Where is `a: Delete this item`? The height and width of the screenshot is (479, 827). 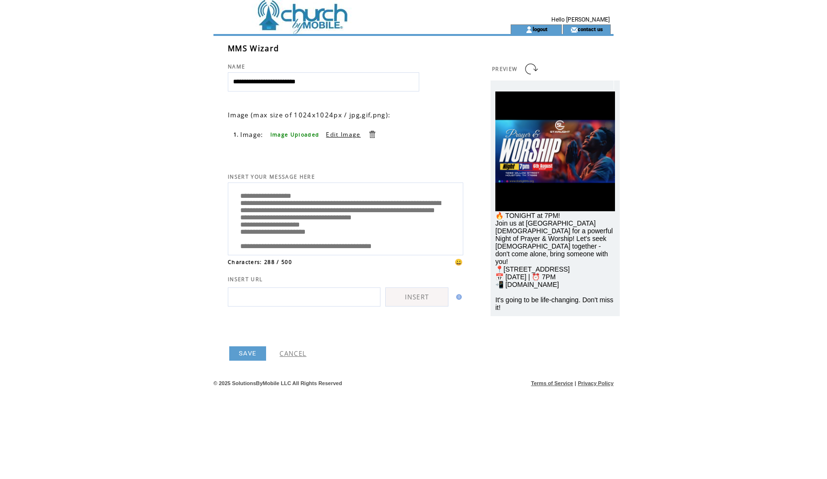
a: Delete this item is located at coordinates (372, 134).